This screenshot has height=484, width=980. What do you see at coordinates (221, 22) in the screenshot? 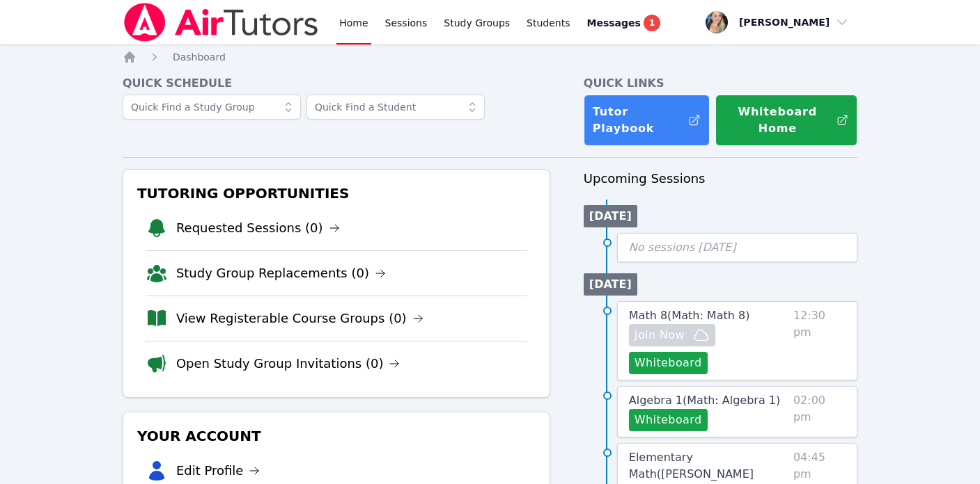
I see `img: Air Tutors` at bounding box center [221, 22].